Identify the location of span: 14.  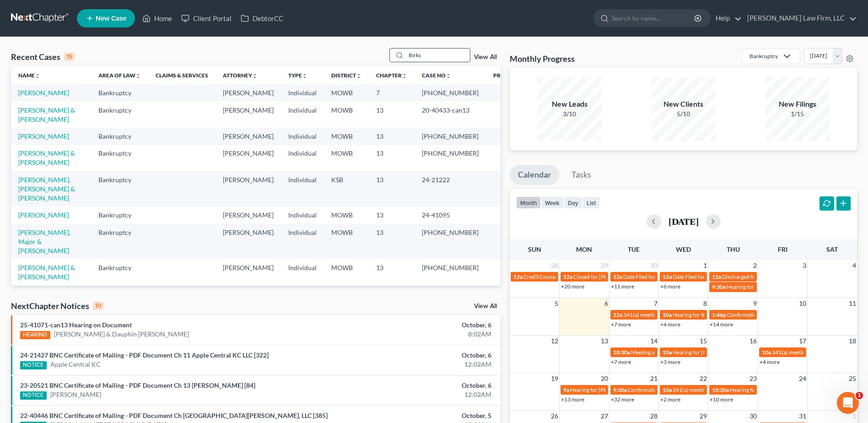
(654, 341).